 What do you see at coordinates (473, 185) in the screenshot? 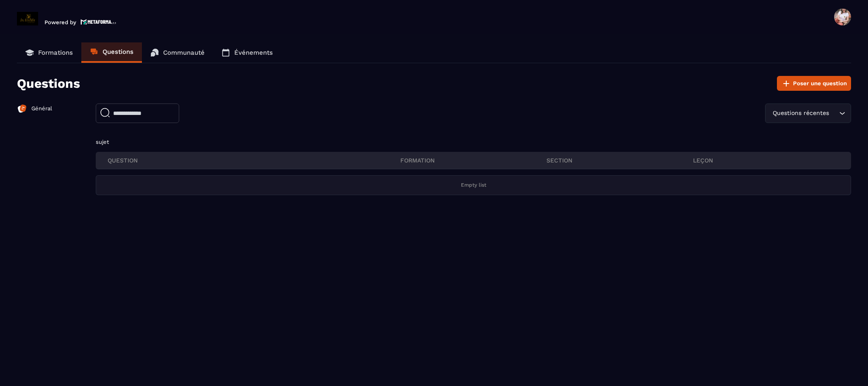
I see `p: Empty list` at bounding box center [473, 185].